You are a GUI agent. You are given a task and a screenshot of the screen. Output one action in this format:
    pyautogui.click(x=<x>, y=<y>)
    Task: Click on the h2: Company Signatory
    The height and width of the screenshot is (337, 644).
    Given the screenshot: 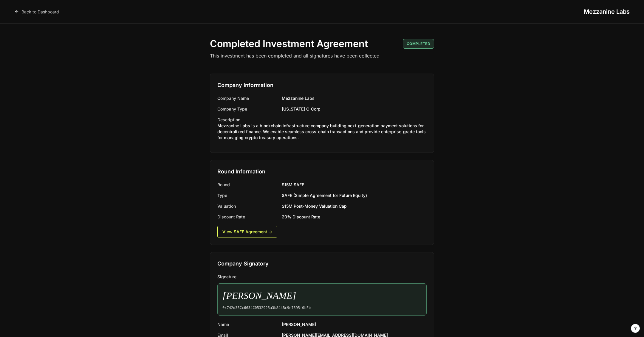 What is the action you would take?
    pyautogui.click(x=322, y=264)
    